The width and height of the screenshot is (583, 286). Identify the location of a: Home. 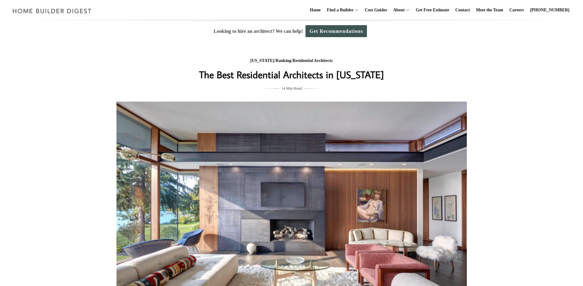
(315, 10).